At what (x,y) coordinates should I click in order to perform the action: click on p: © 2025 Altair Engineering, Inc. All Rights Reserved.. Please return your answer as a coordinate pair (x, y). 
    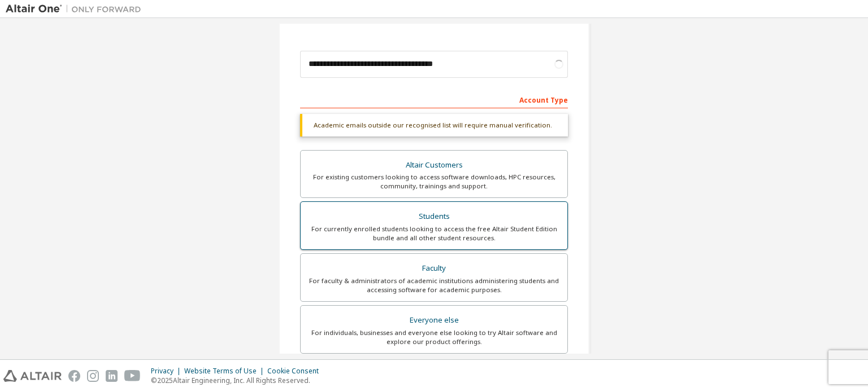
    Looking at the image, I should click on (238, 380).